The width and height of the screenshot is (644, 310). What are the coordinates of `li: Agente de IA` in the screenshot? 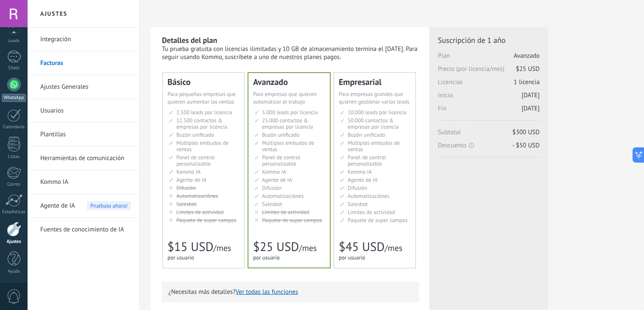 It's located at (83, 206).